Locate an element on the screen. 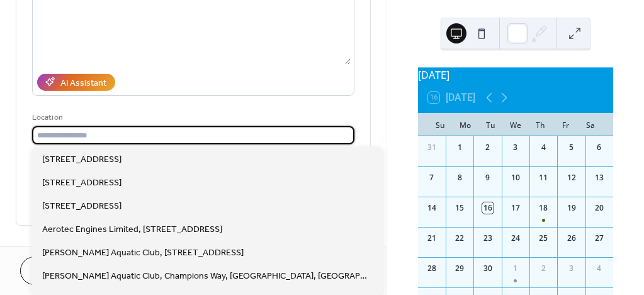  div: 13 is located at coordinates (599, 178).